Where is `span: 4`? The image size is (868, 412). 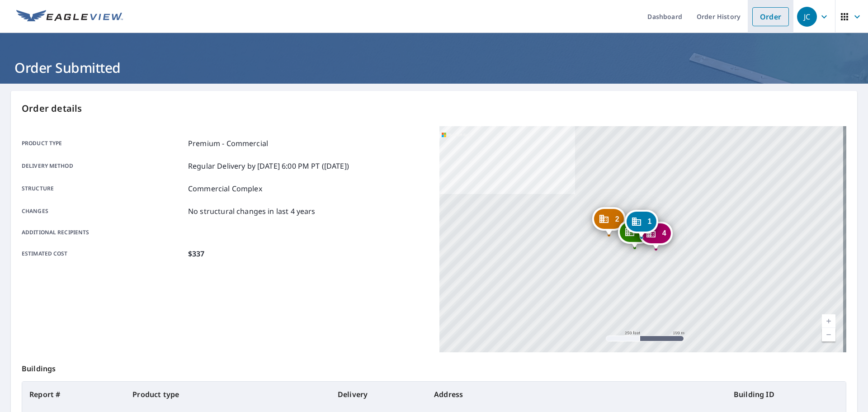 span: 4 is located at coordinates (664, 233).